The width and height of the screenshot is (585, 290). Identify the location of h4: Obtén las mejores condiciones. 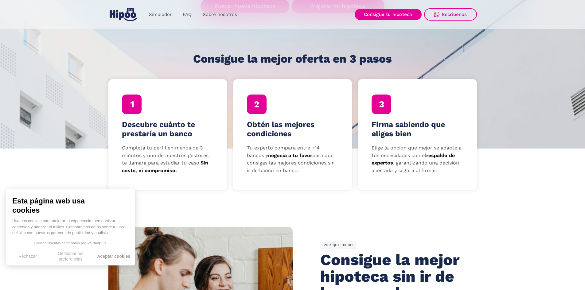
(293, 129).